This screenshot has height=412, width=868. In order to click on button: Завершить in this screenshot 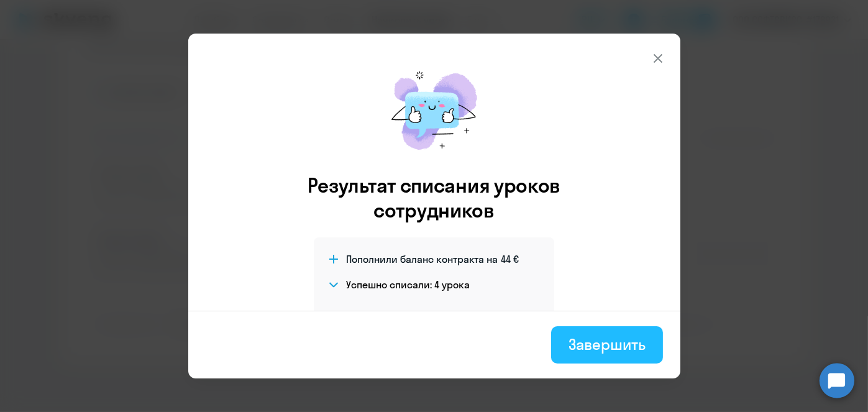, I will do `click(606, 345)`.